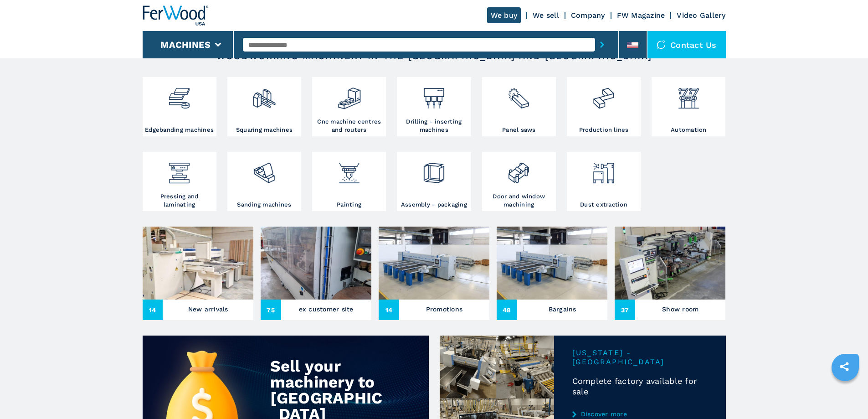  I want to click on img: linee_di_produzione_2.png, so click(603, 95).